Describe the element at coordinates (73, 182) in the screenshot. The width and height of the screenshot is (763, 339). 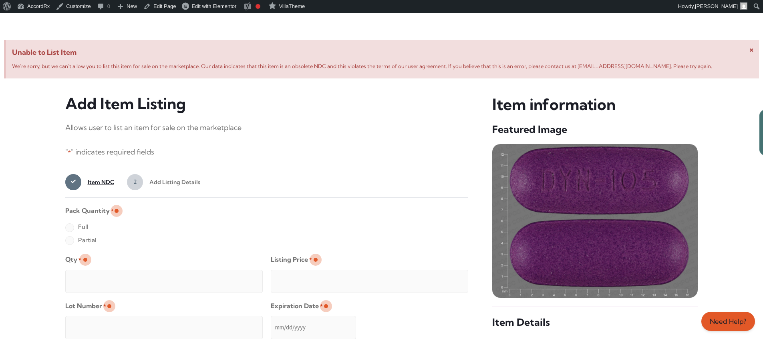
I see `span: 1` at that location.